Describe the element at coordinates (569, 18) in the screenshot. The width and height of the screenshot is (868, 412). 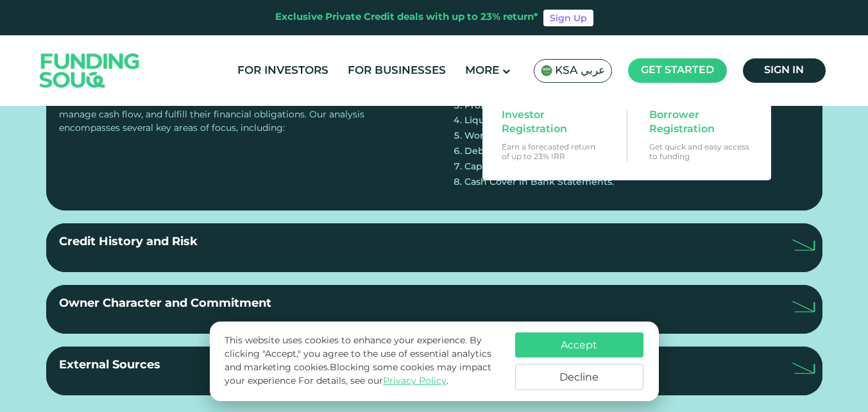
I see `a: Sign Up` at that location.